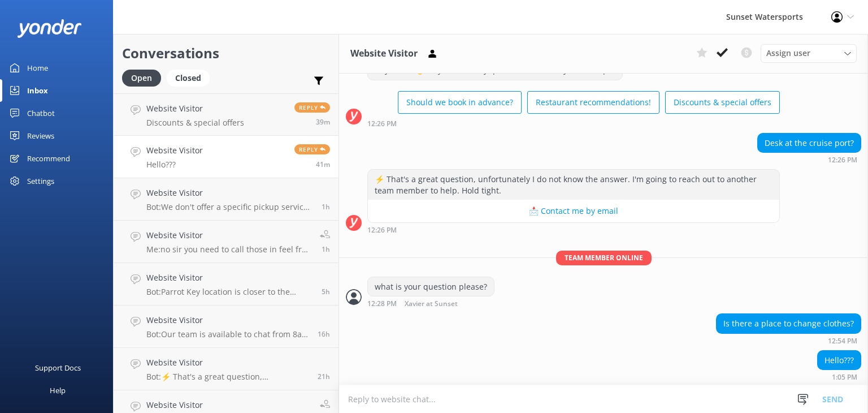  What do you see at coordinates (141, 78) in the screenshot?
I see `div: Open` at bounding box center [141, 78].